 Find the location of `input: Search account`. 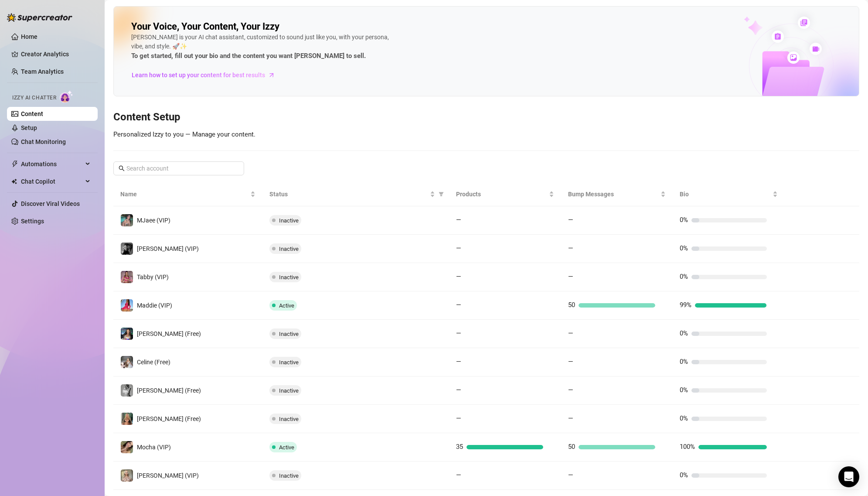

input: Search account is located at coordinates (179, 168).